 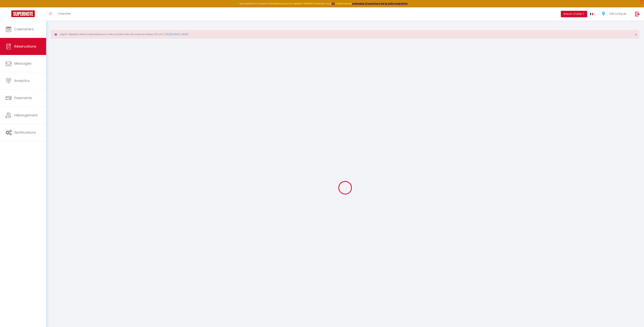 What do you see at coordinates (64, 14) in the screenshot?
I see `a: Chercher` at bounding box center [64, 14].